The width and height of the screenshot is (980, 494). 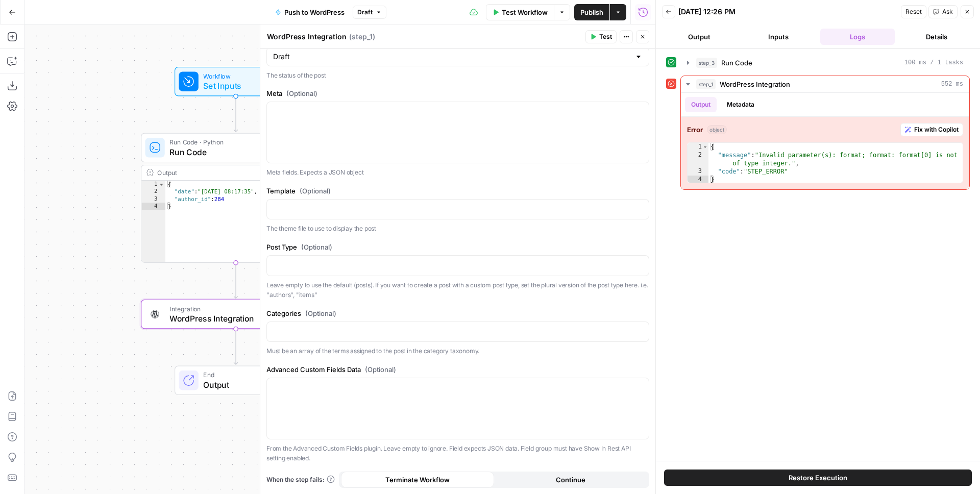 I want to click on span: Continue, so click(x=571, y=479).